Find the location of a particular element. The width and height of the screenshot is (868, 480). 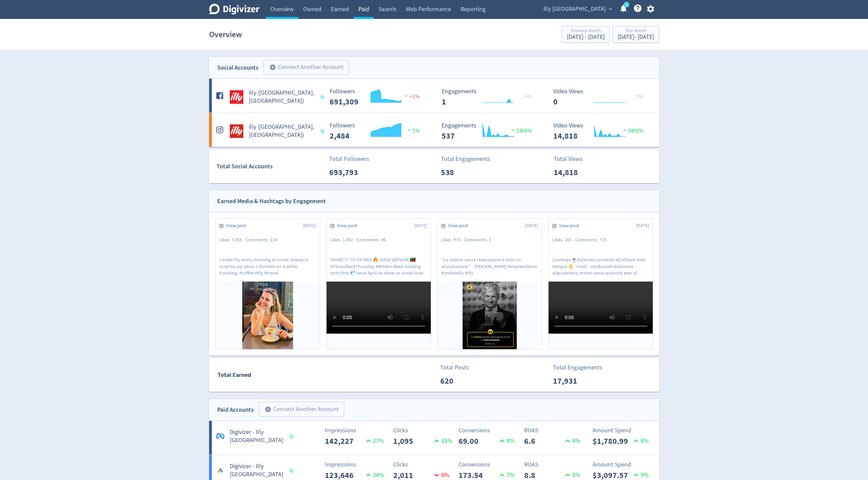

div: Total Earned is located at coordinates (322, 375).